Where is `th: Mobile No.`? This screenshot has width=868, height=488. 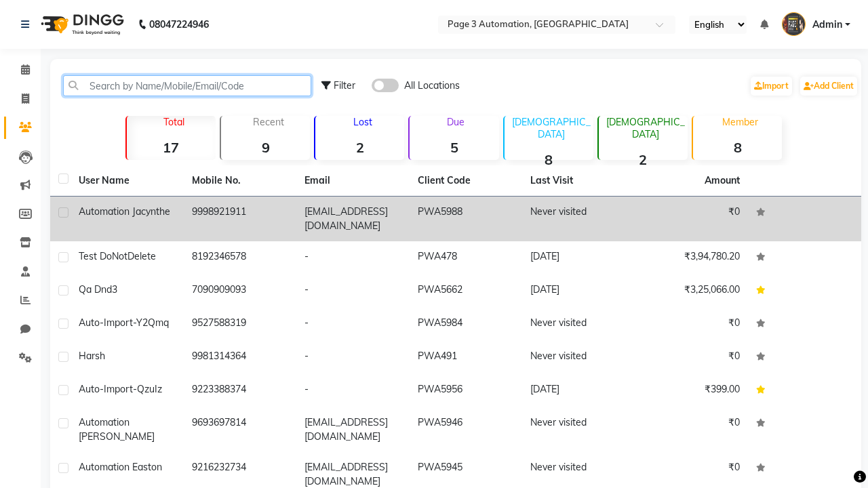
th: Mobile No. is located at coordinates (240, 181).